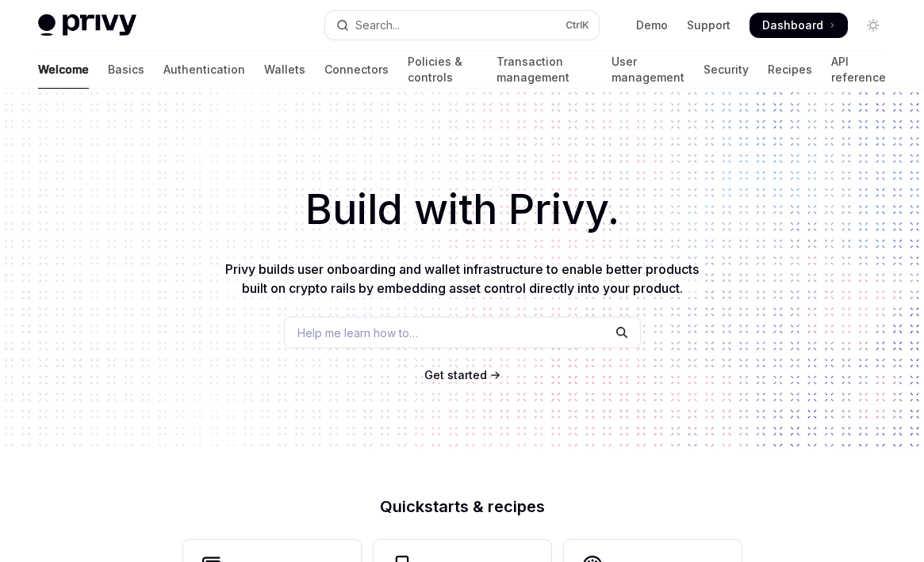 This screenshot has height=562, width=924. What do you see at coordinates (726, 70) in the screenshot?
I see `a: Security` at bounding box center [726, 70].